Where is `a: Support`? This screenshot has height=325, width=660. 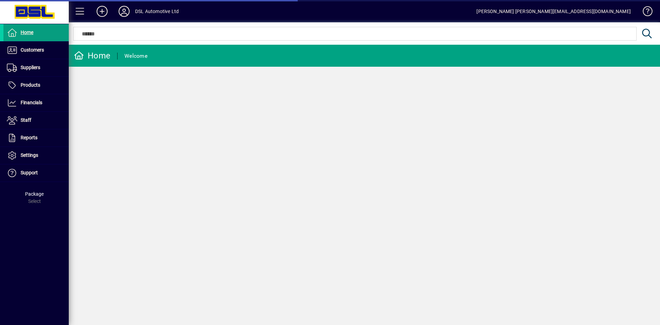
a: Support is located at coordinates (36, 173).